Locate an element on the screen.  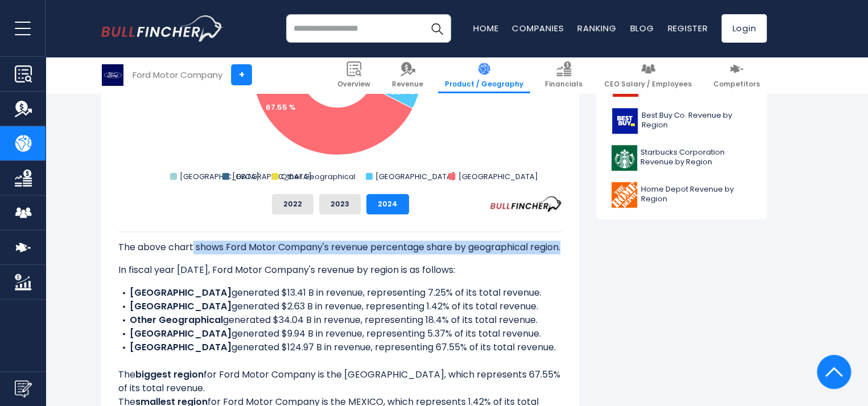
li: generated $34.04 B in revenue, representing 18.4% of its total revenue. is located at coordinates (340, 320).